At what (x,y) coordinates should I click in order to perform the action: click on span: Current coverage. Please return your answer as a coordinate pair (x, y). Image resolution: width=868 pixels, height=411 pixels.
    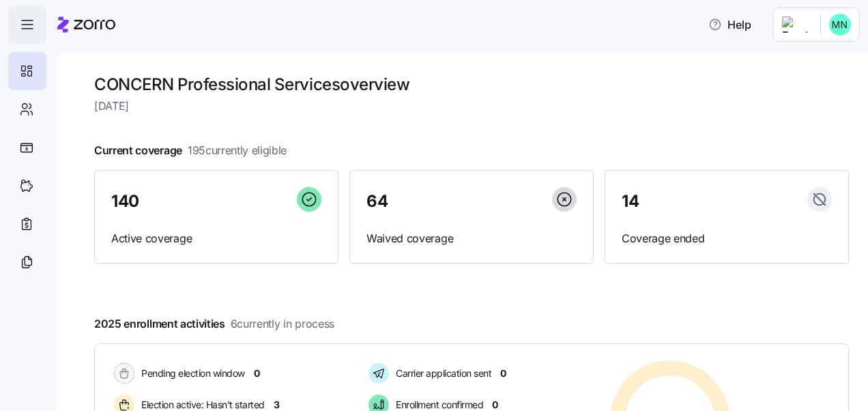
    Looking at the image, I should click on (190, 151).